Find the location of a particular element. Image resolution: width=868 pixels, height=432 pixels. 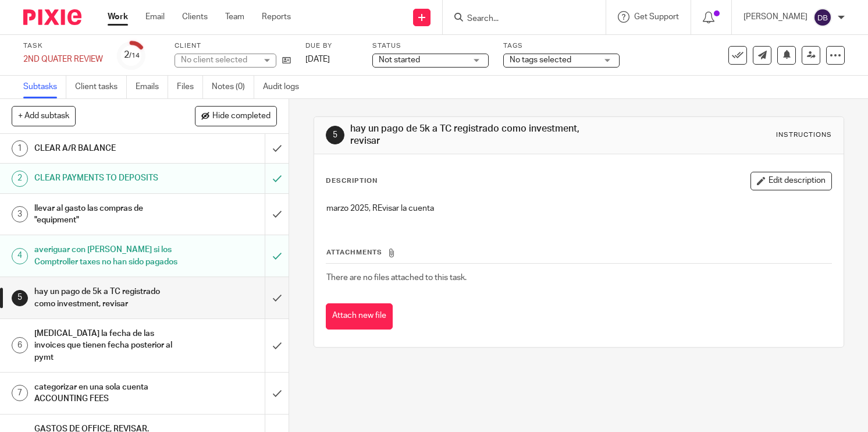

img: Pixie is located at coordinates (52, 17).